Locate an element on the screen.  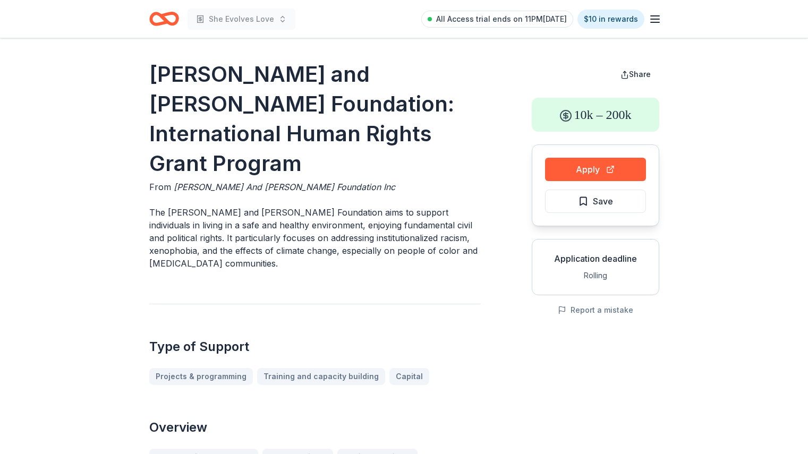
div: Rolling is located at coordinates (596, 276).